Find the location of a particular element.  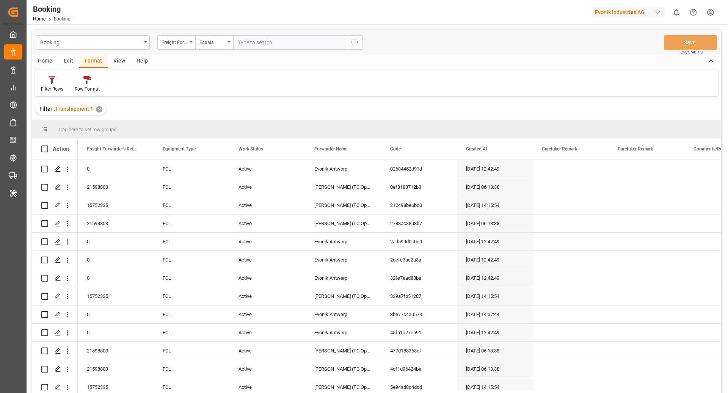

button: Evonik Industries AG is located at coordinates (629, 12).